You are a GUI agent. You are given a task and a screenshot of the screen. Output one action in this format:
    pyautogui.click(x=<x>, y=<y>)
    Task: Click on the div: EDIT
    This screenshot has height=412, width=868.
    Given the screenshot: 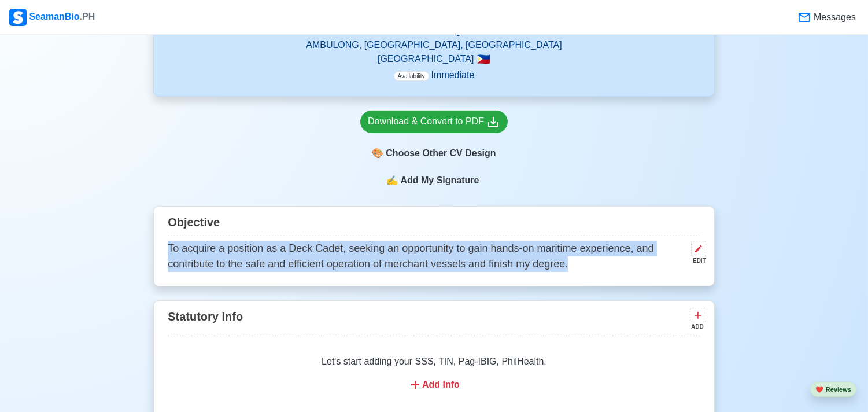 What is the action you would take?
    pyautogui.click(x=696, y=260)
    